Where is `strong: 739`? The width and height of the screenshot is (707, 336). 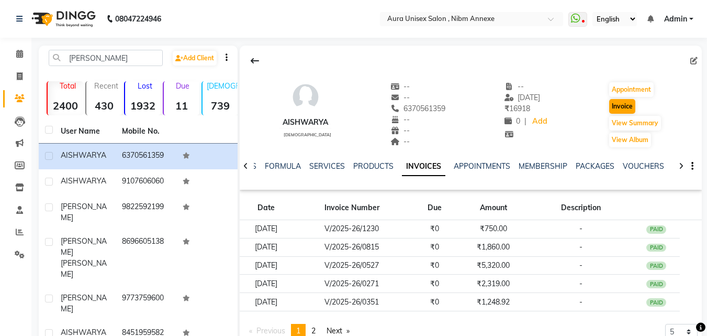 strong: 739 is located at coordinates (220, 105).